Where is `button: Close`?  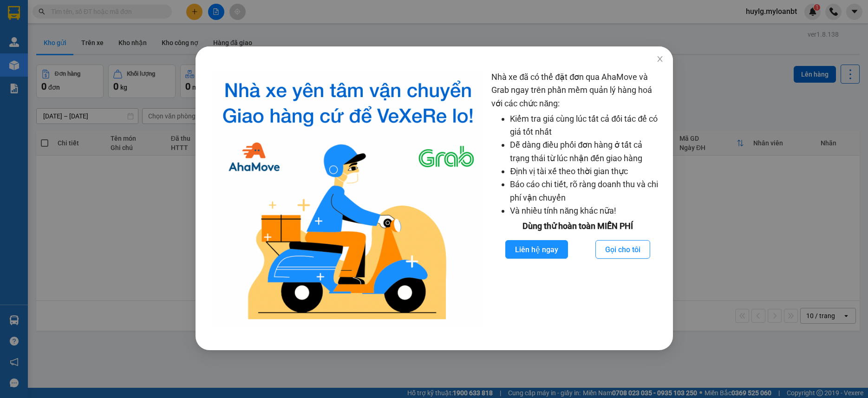 button: Close is located at coordinates (660, 60).